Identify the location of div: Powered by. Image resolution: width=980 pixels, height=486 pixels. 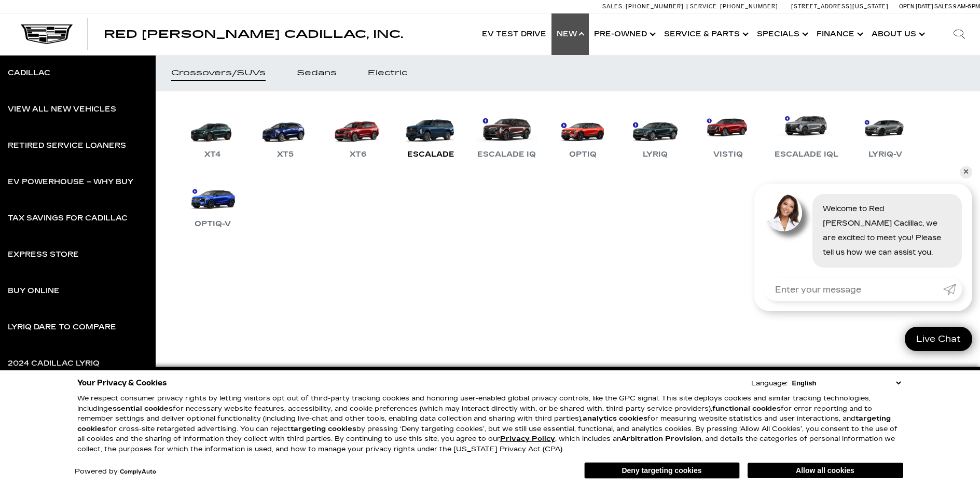
(115, 472).